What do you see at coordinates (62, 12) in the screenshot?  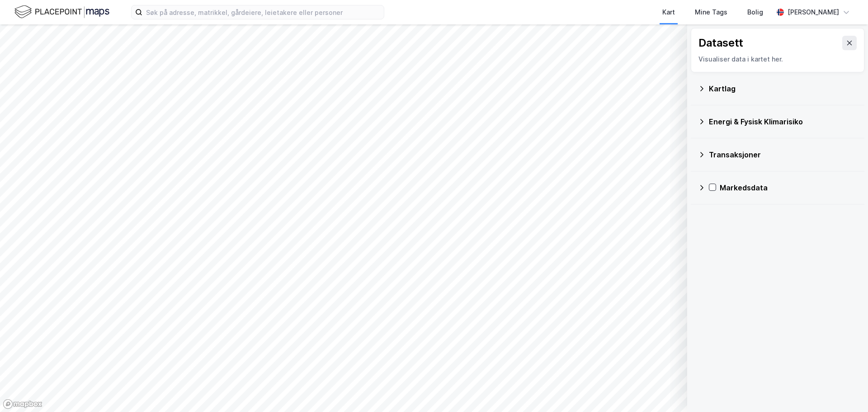 I see `img: logo.f888ab2527a4732fd821a326f86c7f29.svg` at bounding box center [62, 12].